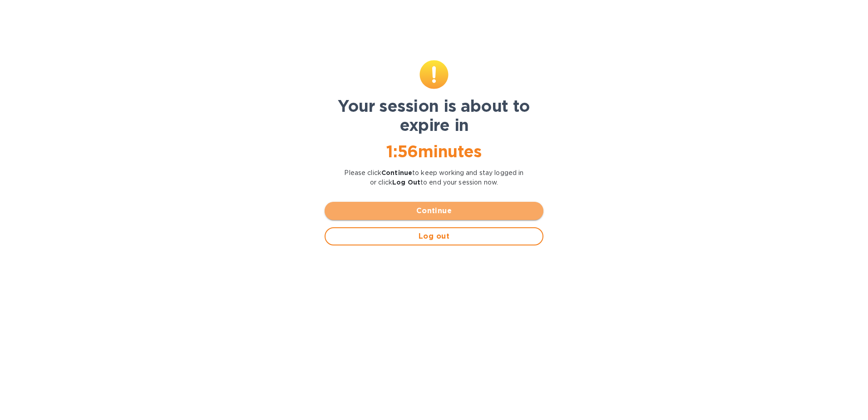  I want to click on h1: 1 : 56 minutes, so click(434, 151).